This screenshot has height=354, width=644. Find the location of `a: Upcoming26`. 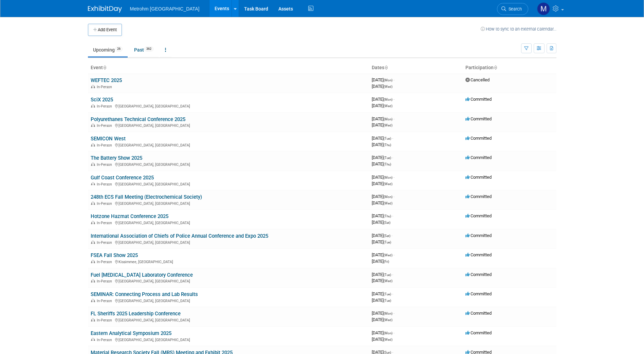

a: Upcoming26 is located at coordinates (108, 50).